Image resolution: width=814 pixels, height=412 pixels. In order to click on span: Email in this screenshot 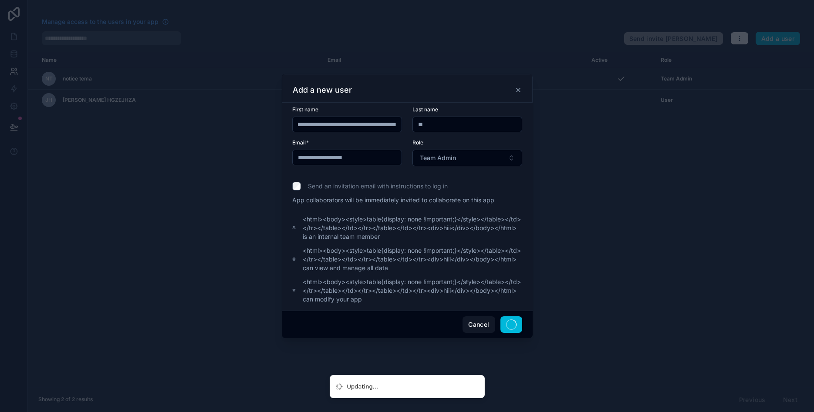, I will do `click(299, 142)`.